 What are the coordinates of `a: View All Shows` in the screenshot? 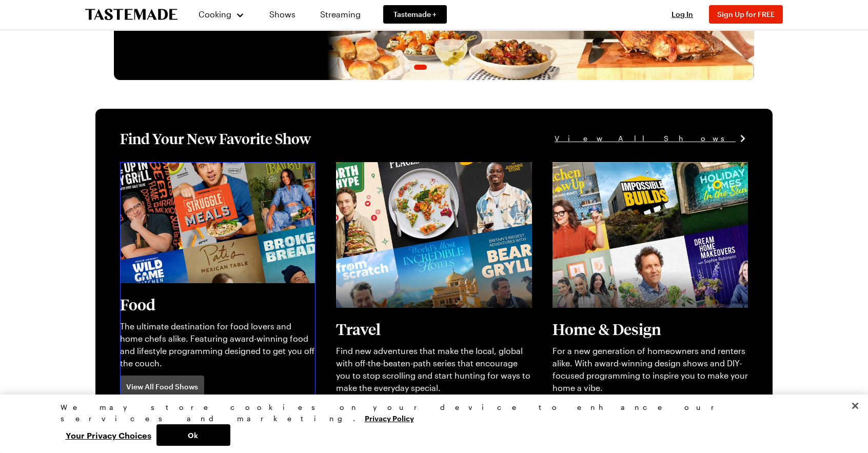 It's located at (651, 139).